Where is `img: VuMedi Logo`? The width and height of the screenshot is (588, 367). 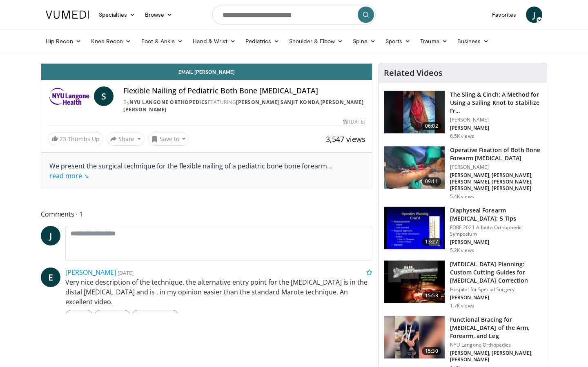
img: VuMedi Logo is located at coordinates (67, 15).